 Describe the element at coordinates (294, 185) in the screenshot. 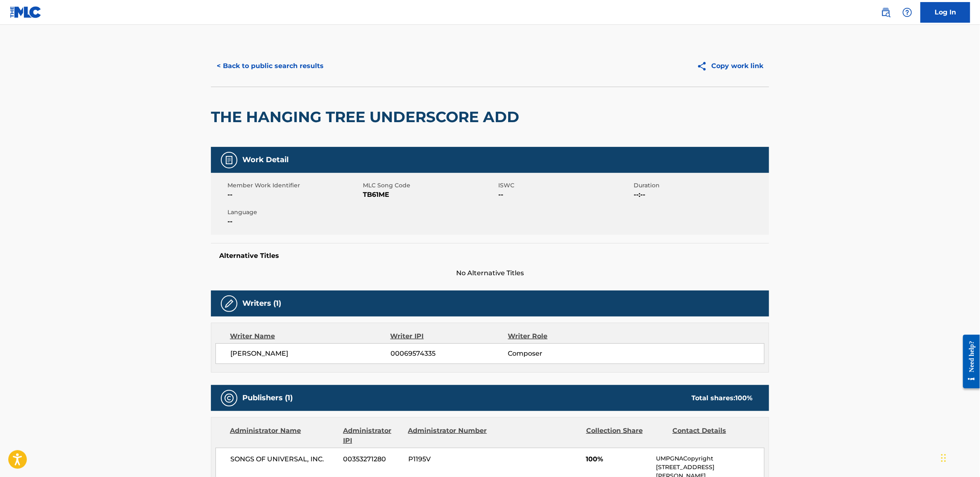

I see `span: Member Work Identifier` at that location.